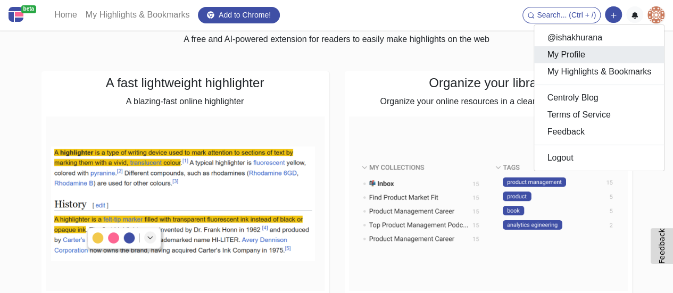 This screenshot has height=293, width=673. I want to click on span: Search... (Ctrl + /), so click(566, 15).